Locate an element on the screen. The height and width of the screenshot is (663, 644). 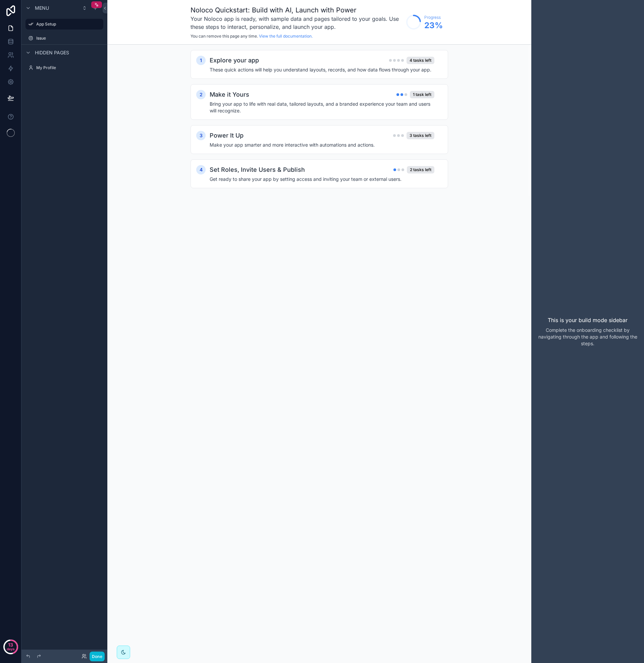
a: App Setup is located at coordinates (65, 24).